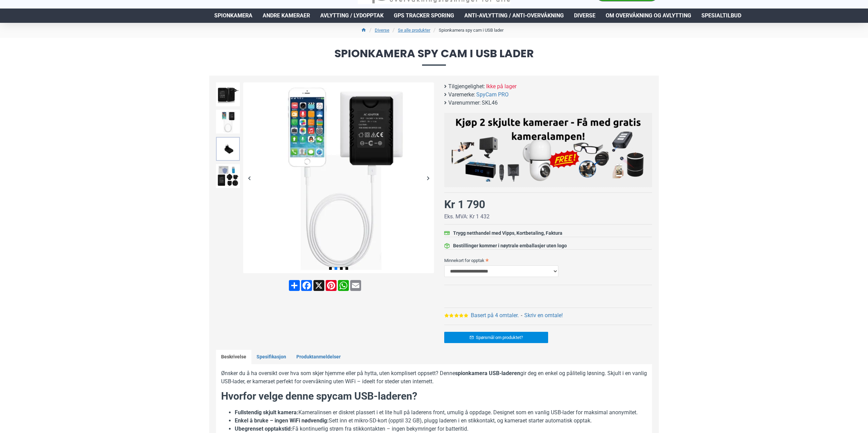 This screenshot has height=433, width=868. What do you see at coordinates (514, 15) in the screenshot?
I see `span: Anti-avlytting / Anti-overvåkning` at bounding box center [514, 15].